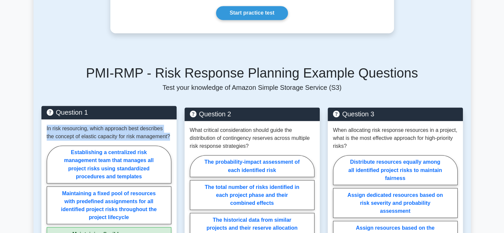  What do you see at coordinates (395, 114) in the screenshot?
I see `h5: Question 3` at bounding box center [395, 114].